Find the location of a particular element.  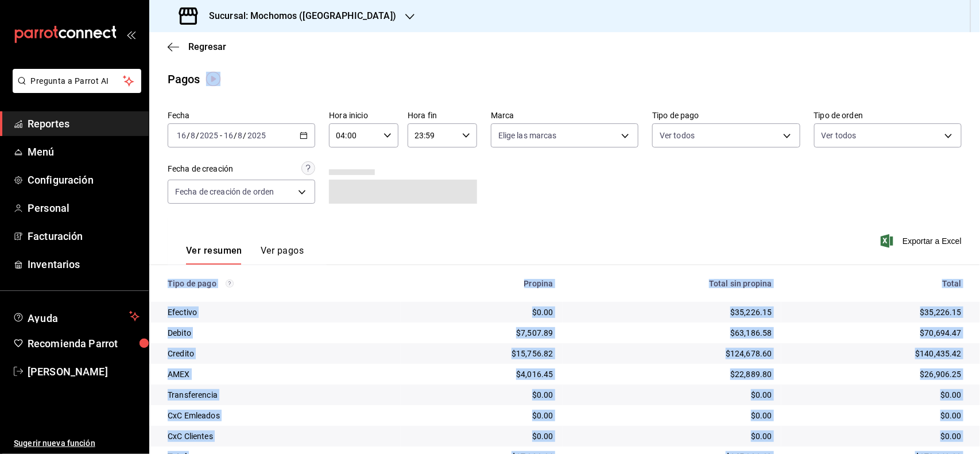

span: Facturación is located at coordinates (83, 236).